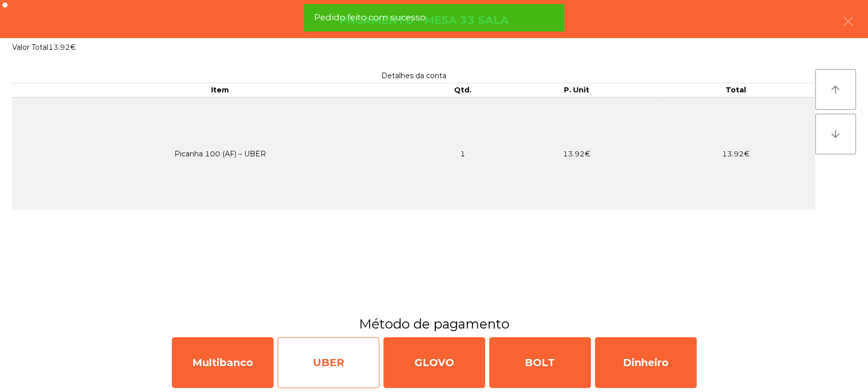  I want to click on span: Pedido feito com sucesso, so click(369, 17).